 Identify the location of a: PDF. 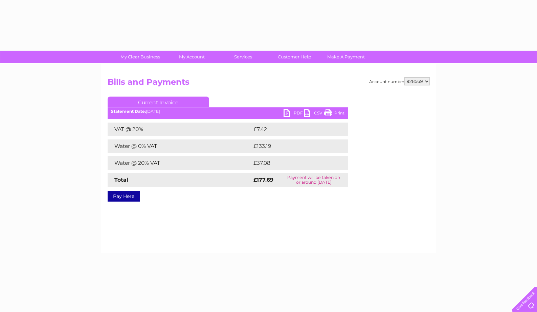
(293, 114).